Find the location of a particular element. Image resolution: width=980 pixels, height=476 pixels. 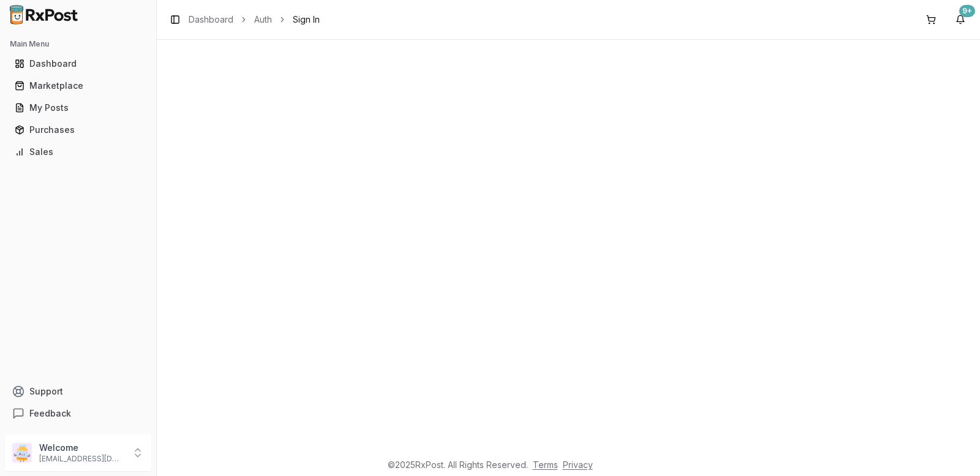

button: Dashboard is located at coordinates (78, 63).